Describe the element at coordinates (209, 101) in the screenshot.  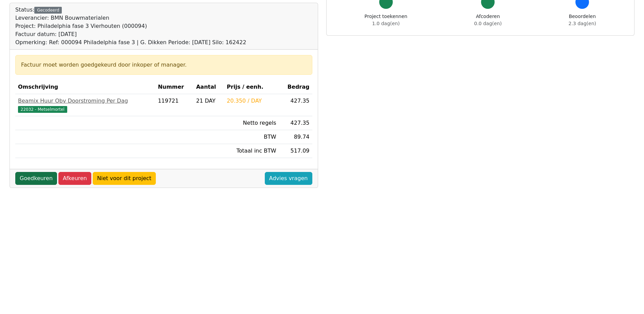
I see `div: 21 DAY` at that location.